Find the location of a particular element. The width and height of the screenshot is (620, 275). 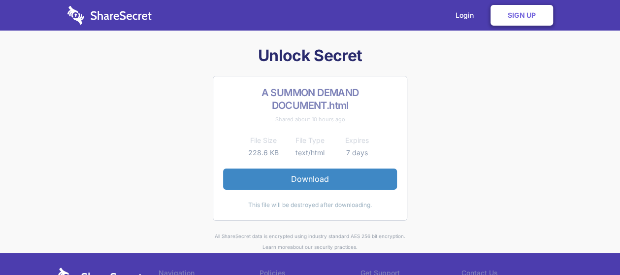

th: Expires is located at coordinates (356, 140).